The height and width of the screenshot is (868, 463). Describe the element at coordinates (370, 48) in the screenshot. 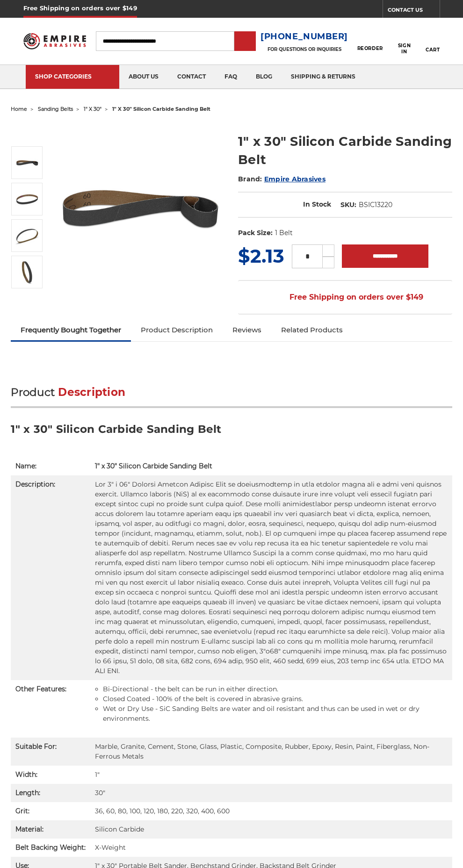

I see `span: Reorder` at that location.